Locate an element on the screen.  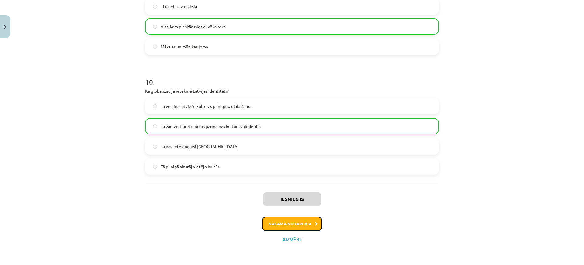
button: Nākamā nodarbība is located at coordinates (292, 223).